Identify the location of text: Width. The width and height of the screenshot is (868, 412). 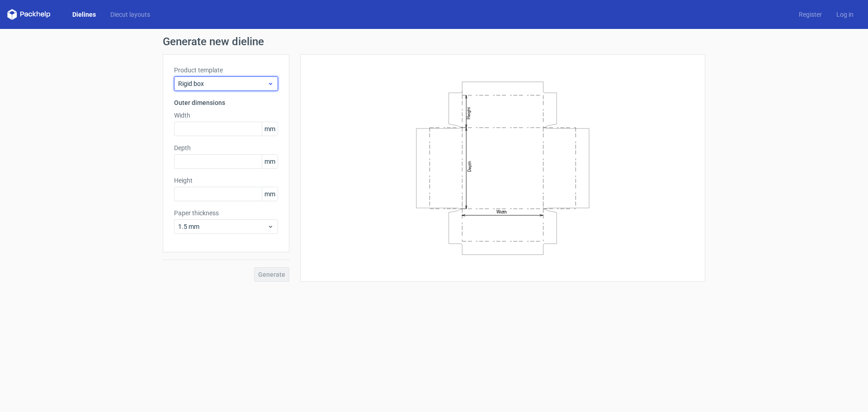
(501, 212).